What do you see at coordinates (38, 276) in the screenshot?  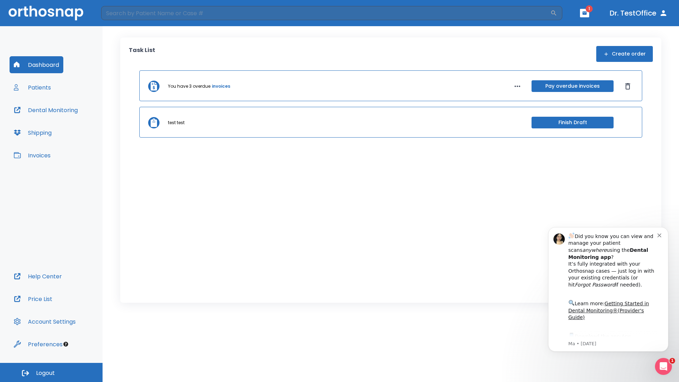 I see `button: Help Center` at bounding box center [38, 276].